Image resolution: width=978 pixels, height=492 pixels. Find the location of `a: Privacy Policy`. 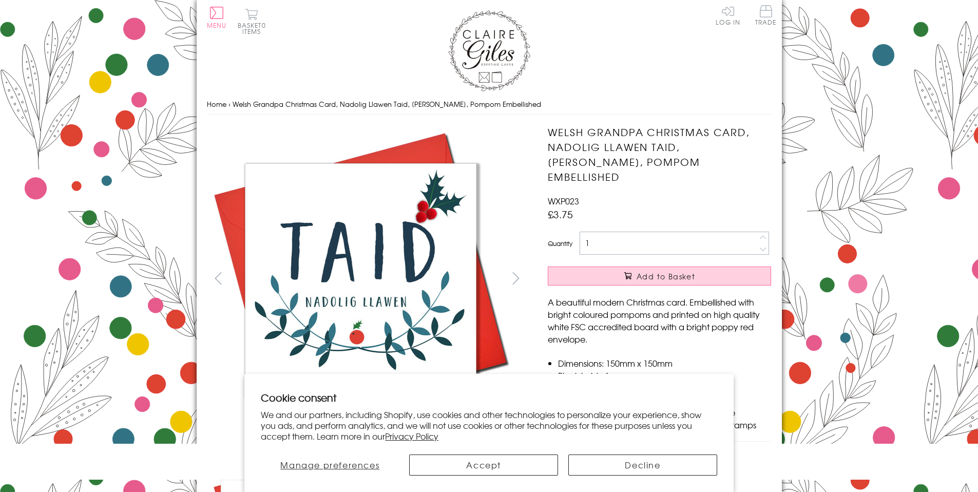

a: Privacy Policy is located at coordinates (412, 436).